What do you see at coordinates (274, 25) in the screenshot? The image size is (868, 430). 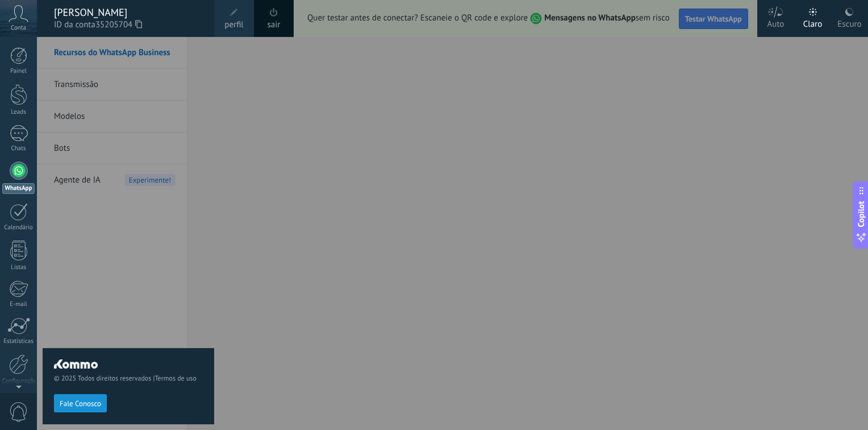 I see `a: sair` at bounding box center [274, 25].